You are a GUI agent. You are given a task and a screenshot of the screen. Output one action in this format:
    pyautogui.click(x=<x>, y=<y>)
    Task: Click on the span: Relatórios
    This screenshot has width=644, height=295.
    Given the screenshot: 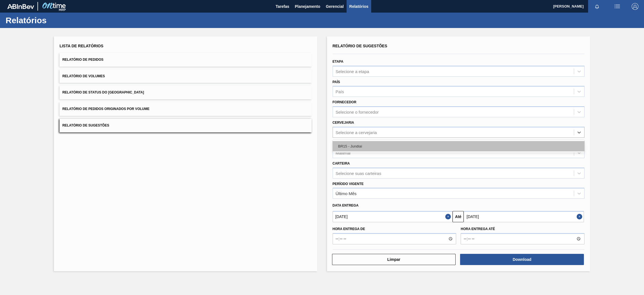 What is the action you would take?
    pyautogui.click(x=359, y=6)
    